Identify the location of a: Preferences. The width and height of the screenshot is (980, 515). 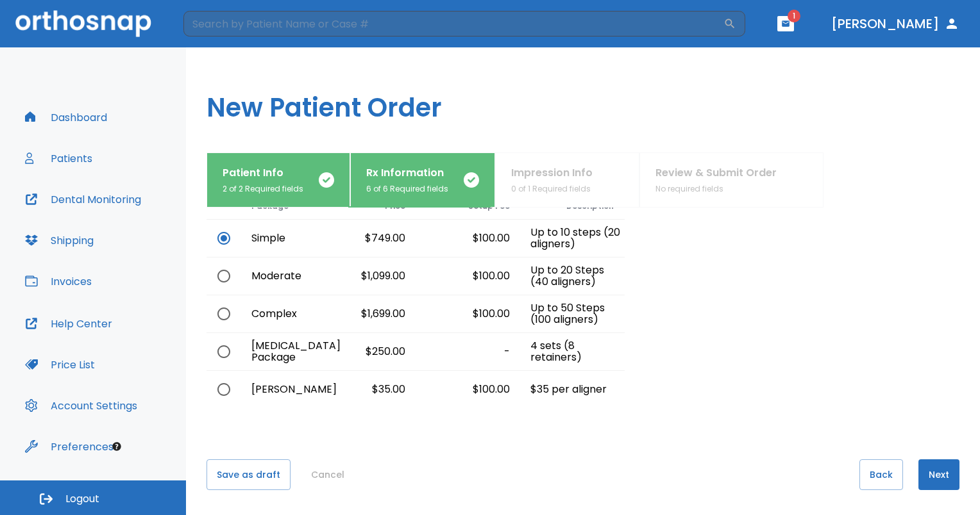
(69, 447).